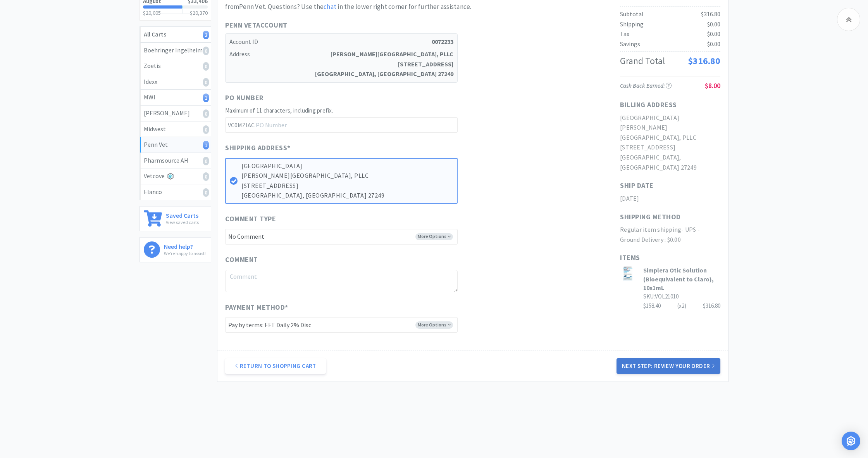 The height and width of the screenshot is (458, 868). I want to click on h6: Saved Carts, so click(182, 214).